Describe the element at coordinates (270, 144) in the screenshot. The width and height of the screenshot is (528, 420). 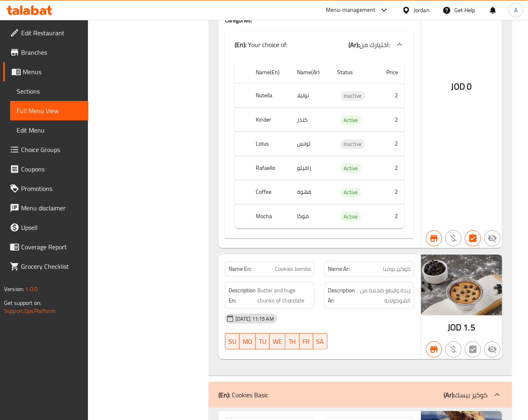
I see `th: Lotus` at that location.